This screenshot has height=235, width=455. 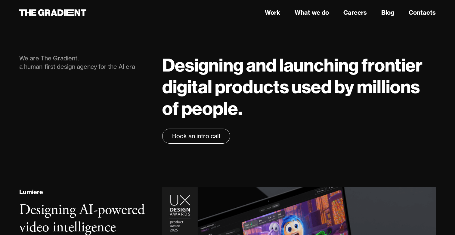 What do you see at coordinates (422, 13) in the screenshot?
I see `a: Contacts` at bounding box center [422, 13].